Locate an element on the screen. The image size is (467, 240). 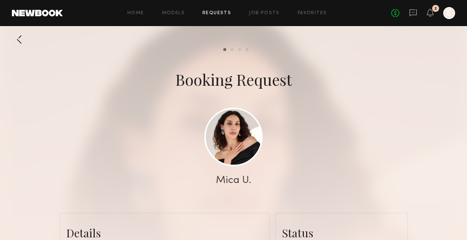
div: Booking Request is located at coordinates (234, 79).